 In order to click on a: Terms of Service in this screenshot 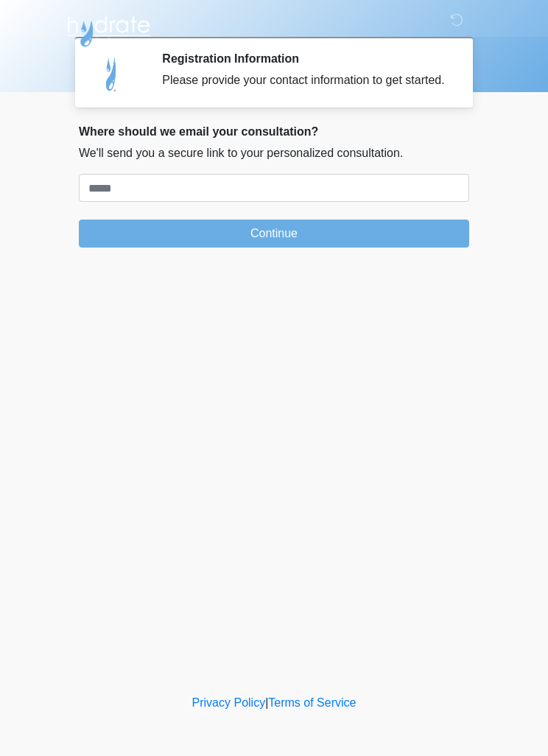, I will do `click(311, 702)`.